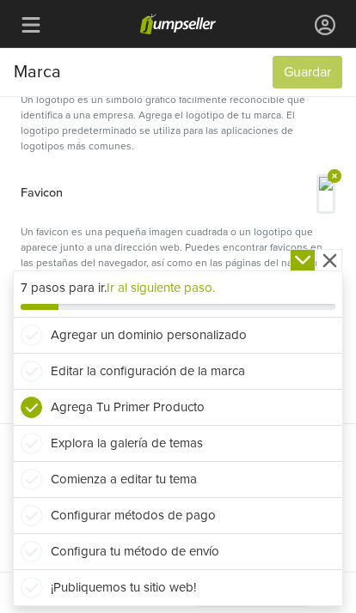  Describe the element at coordinates (178, 515) in the screenshot. I see `a: Configurar métodos de pago` at that location.